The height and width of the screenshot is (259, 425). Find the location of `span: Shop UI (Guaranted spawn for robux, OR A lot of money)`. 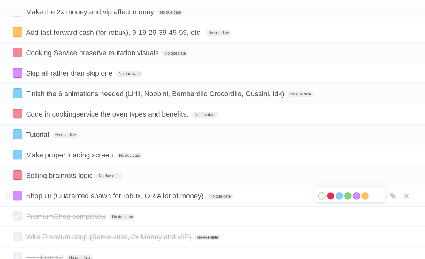

span: Shop UI (Guaranted spawn for robux, OR A lot of money) is located at coordinates (115, 196).